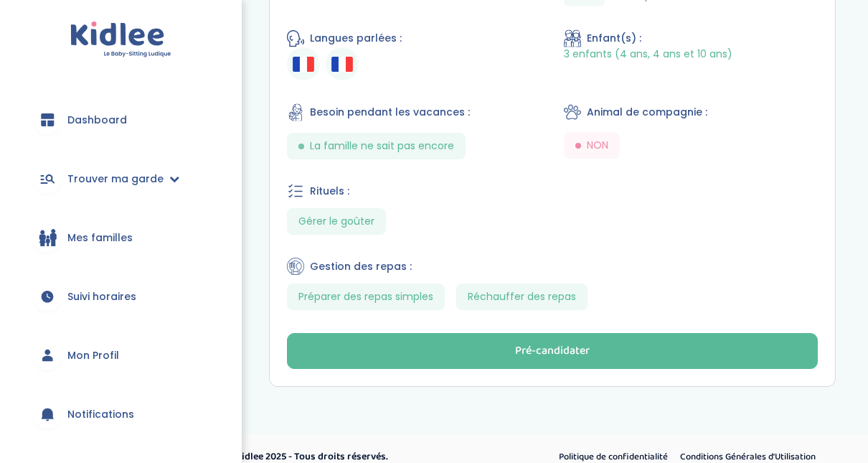 This screenshot has height=463, width=868. Describe the element at coordinates (101, 414) in the screenshot. I see `span: Notifications` at that location.